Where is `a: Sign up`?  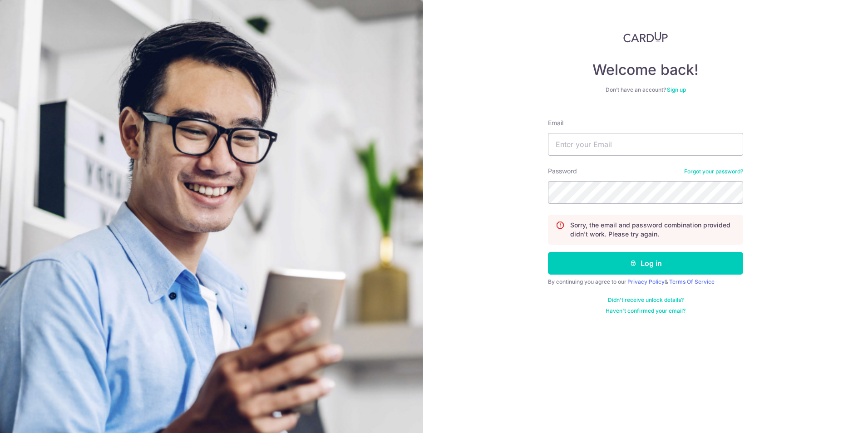
a: Sign up is located at coordinates (676, 90).